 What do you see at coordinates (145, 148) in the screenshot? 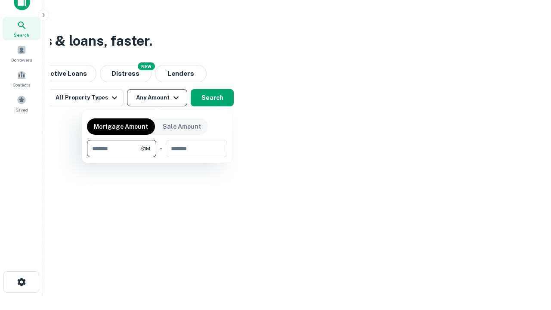
I see `span: $1M` at bounding box center [145, 148].